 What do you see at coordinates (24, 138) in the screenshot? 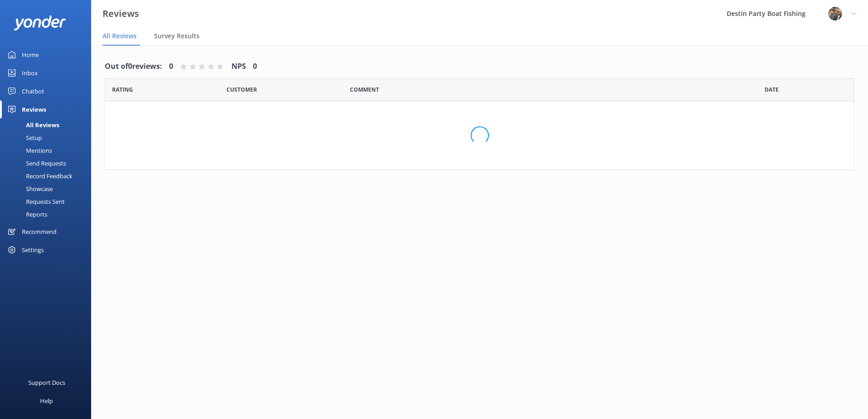
I see `div: Setup` at bounding box center [24, 138].